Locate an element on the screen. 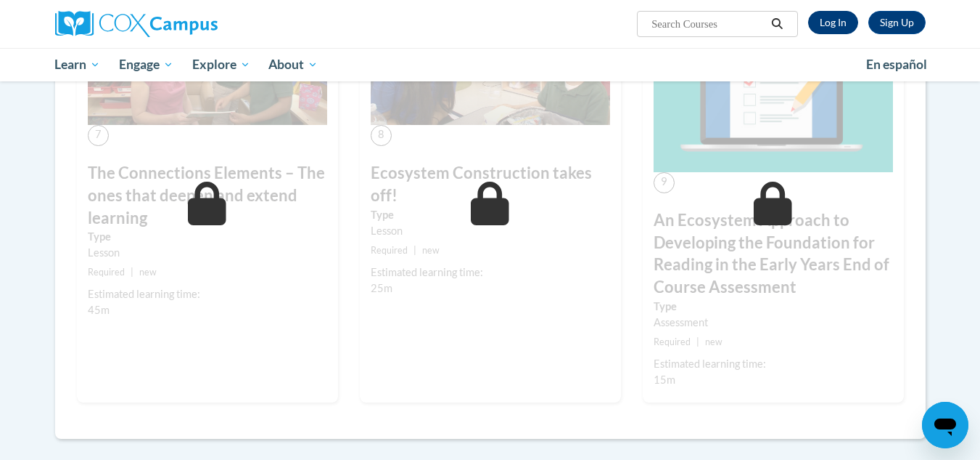 The width and height of the screenshot is (980, 460). div: Main menu is located at coordinates (490, 65).